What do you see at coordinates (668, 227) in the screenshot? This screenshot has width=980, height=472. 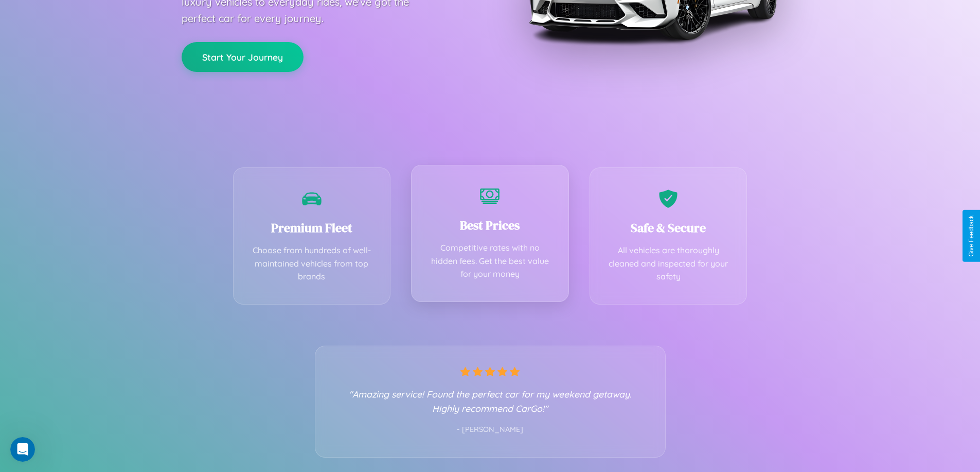 I see `h3: Safe & Secure` at bounding box center [668, 227].